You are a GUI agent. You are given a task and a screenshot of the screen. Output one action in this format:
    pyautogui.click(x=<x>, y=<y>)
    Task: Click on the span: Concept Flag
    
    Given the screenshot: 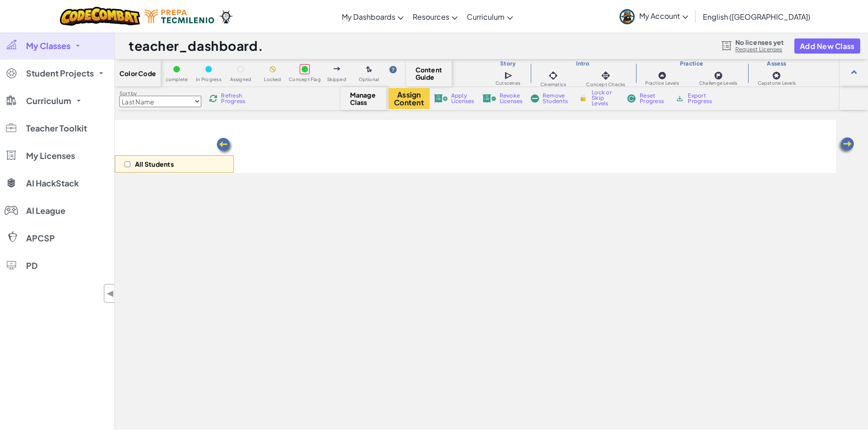 What is the action you would take?
    pyautogui.click(x=305, y=80)
    